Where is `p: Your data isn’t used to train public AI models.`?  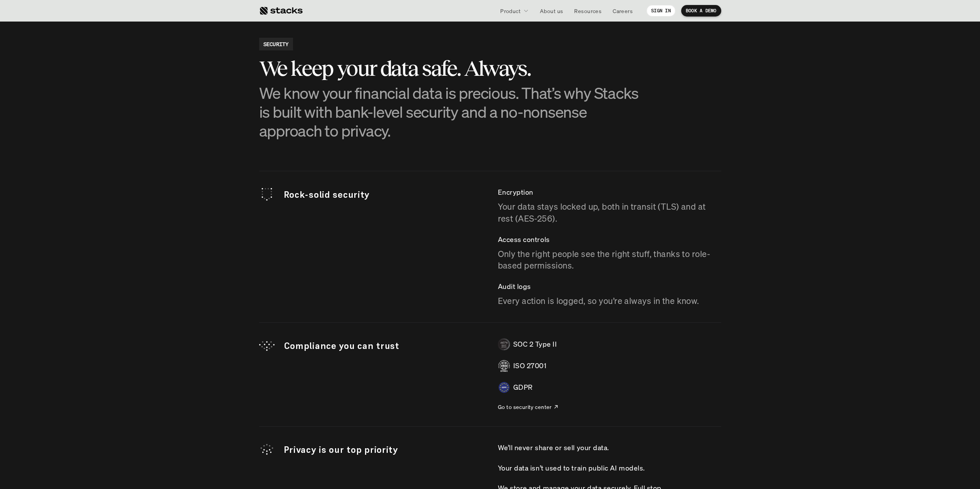 p: Your data isn’t used to train public AI models. is located at coordinates (572, 468).